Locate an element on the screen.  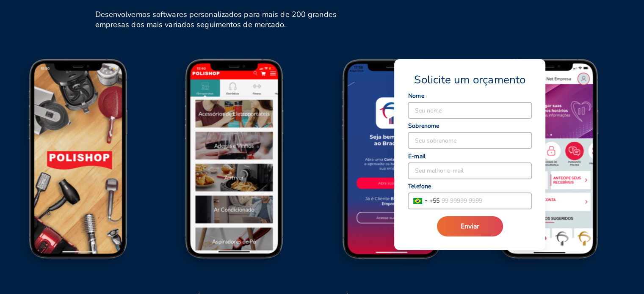
span: Solicite um orçamento is located at coordinates (470, 80).